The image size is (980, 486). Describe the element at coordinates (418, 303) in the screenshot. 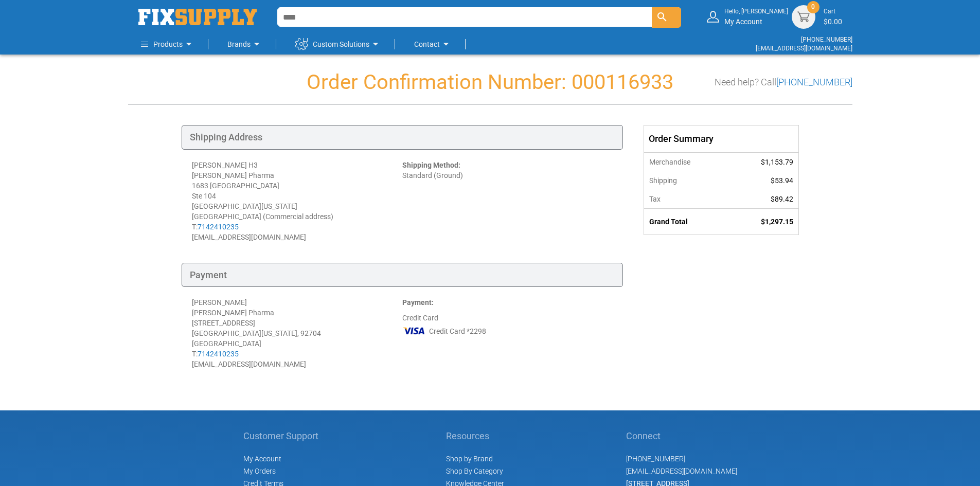

I see `strong: Payment:` at that location.